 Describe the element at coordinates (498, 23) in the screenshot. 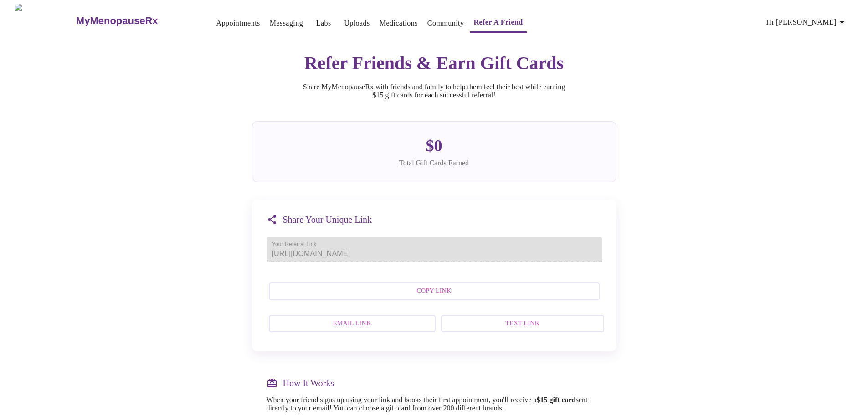

I see `button: Refer a Friend` at that location.